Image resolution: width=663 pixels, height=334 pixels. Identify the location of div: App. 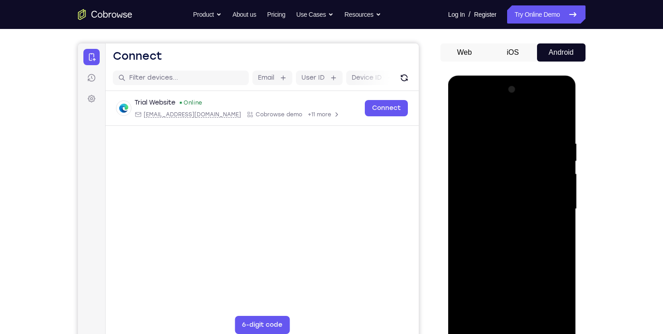
(196, 71).